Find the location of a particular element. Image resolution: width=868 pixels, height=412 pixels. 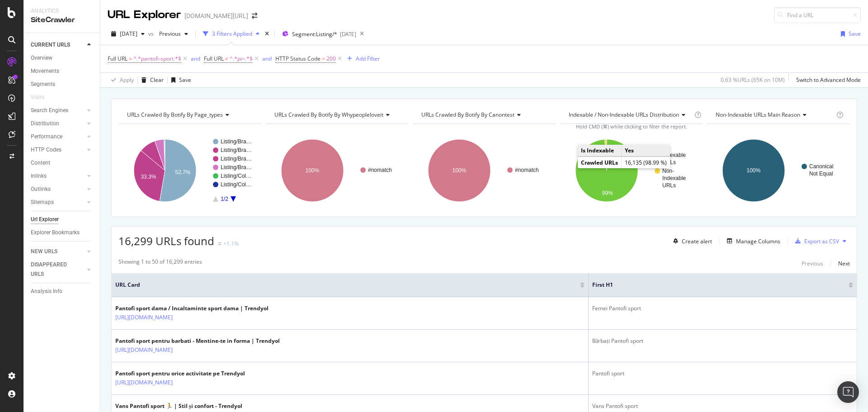

text: Indexable is located at coordinates (674, 155).